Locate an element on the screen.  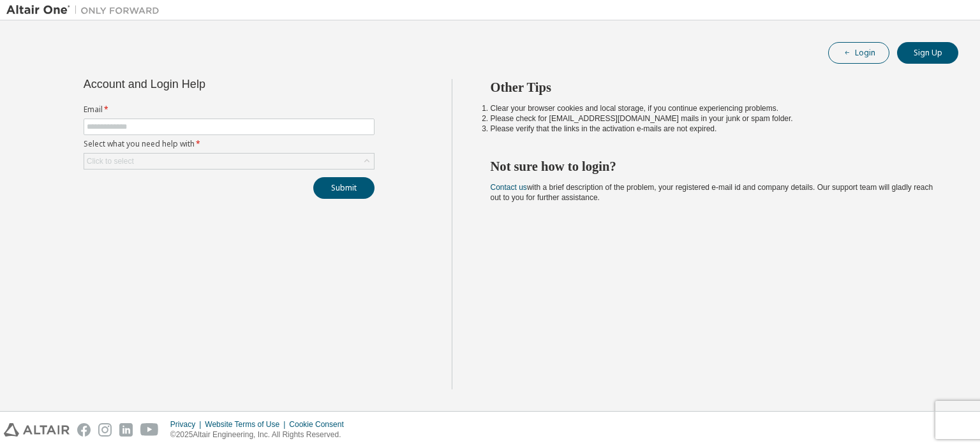
button: Sign Up is located at coordinates (928, 53).